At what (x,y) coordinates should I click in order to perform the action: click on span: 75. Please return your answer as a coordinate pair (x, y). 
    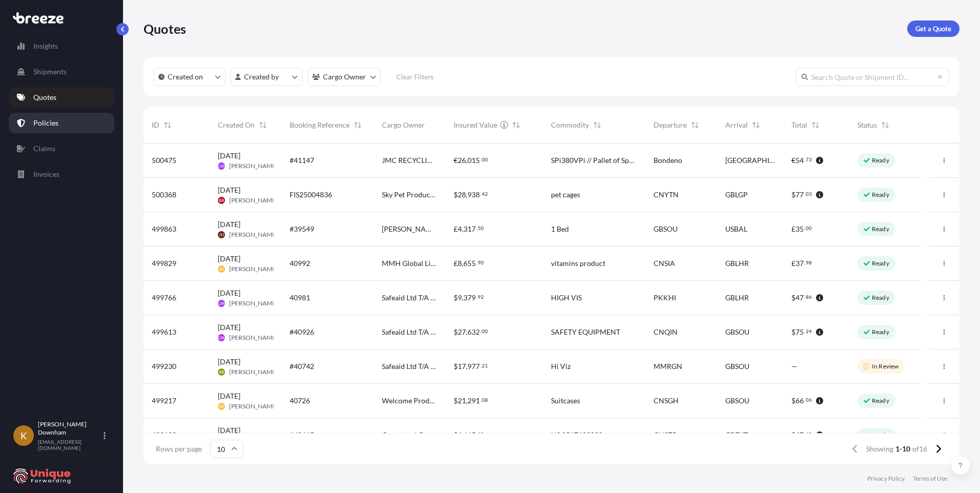
    Looking at the image, I should click on (800, 332).